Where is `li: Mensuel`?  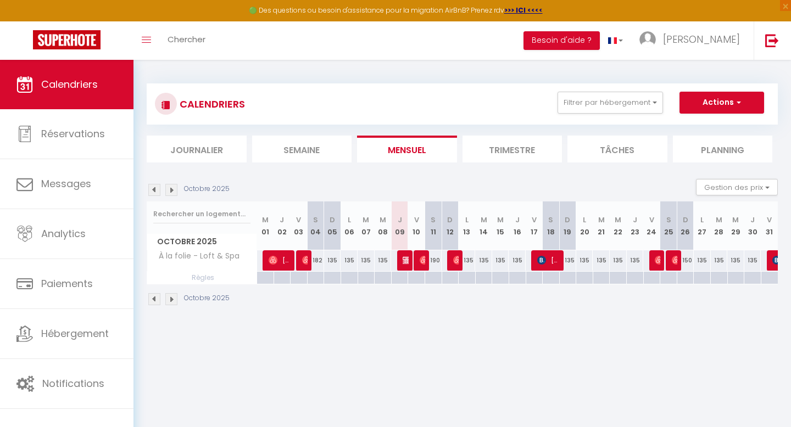
li: Mensuel is located at coordinates (407, 149).